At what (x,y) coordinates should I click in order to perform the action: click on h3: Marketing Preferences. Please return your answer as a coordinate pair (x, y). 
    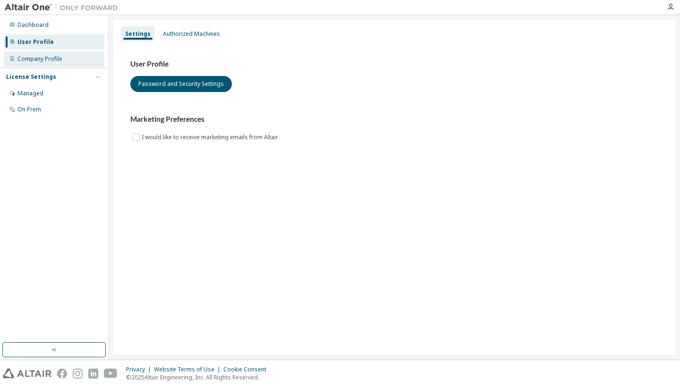
    Looking at the image, I should click on (394, 119).